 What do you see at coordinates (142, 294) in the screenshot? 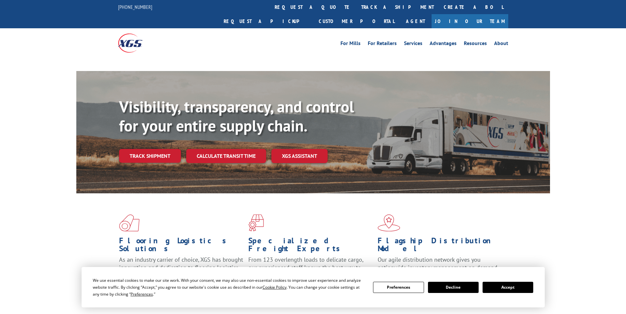
I see `span: Preferences` at bounding box center [142, 294].